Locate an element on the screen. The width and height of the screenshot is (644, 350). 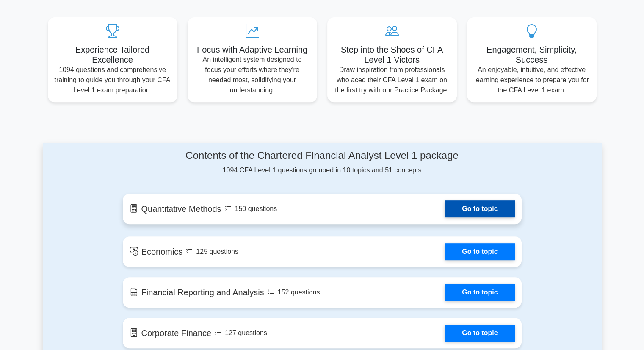
div: 1094 CFA Level 1 questions grouped in 10 topics and 51 concepts is located at coordinates (322, 162).